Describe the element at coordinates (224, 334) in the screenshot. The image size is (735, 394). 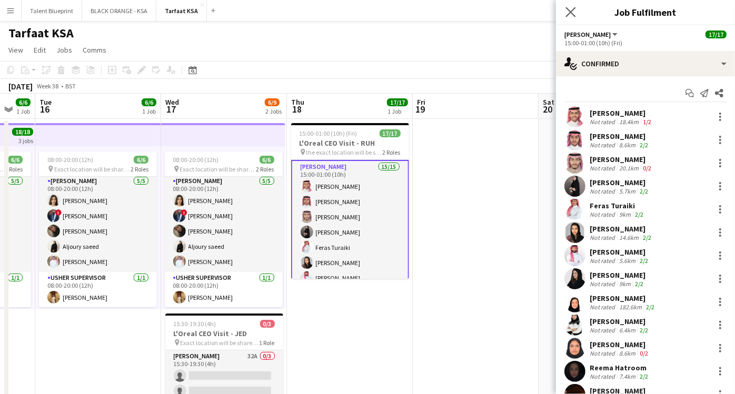
I see `h3: L'Oreal CEO Visit - JED` at that location.